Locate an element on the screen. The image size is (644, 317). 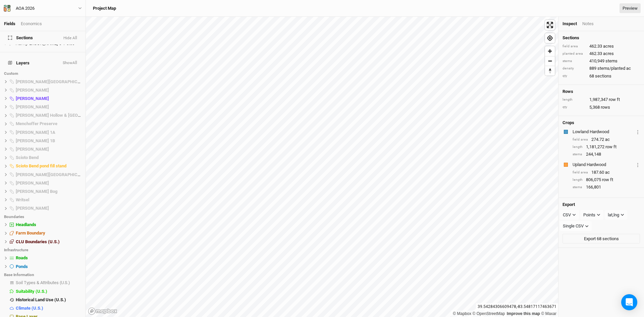
a: Mapbox logo is located at coordinates (102, 311).